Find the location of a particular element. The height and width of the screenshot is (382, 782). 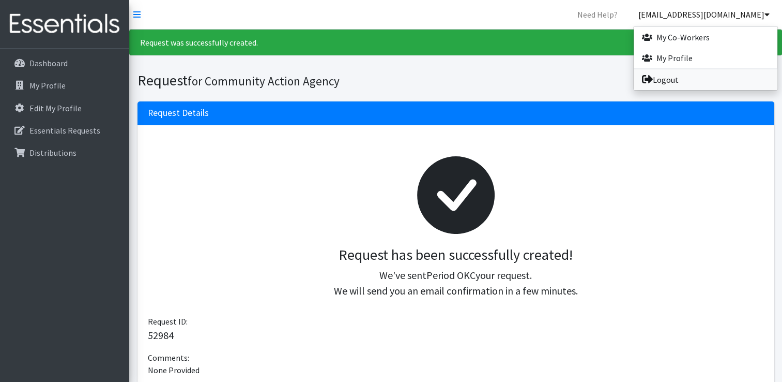

a: Need Help? is located at coordinates (598, 14).